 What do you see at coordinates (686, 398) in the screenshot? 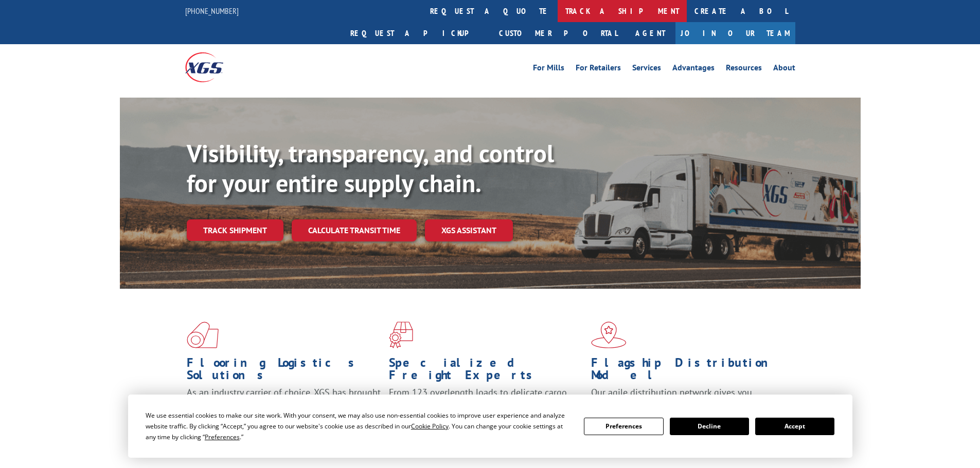
I see `span: Our agile distribution network gives you nationwide inventory management on demand.` at bounding box center [686, 398].